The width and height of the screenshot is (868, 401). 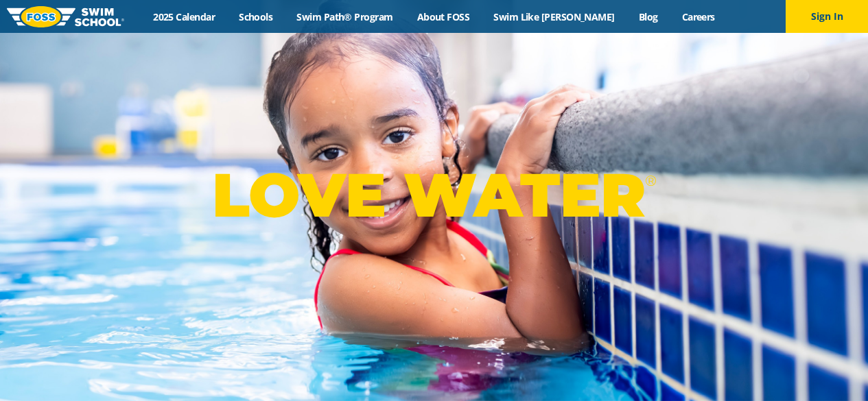 What do you see at coordinates (434, 195) in the screenshot?
I see `p: LOVE WATER` at bounding box center [434, 195].